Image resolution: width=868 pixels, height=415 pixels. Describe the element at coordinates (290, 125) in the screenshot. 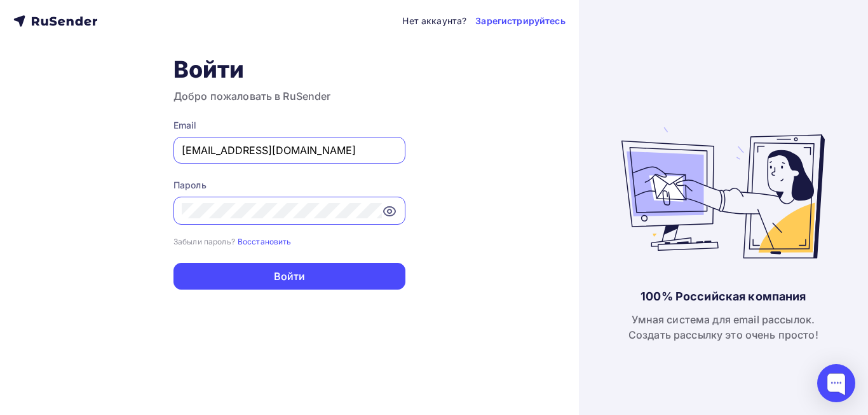

I see `div: Email` at that location.